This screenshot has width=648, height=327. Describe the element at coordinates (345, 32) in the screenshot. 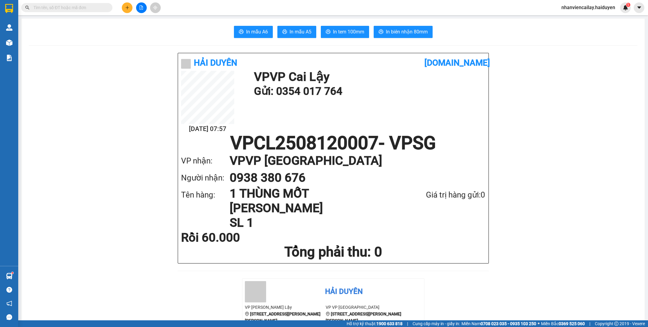

I see `button: printerIn tem 100mm` at that location.